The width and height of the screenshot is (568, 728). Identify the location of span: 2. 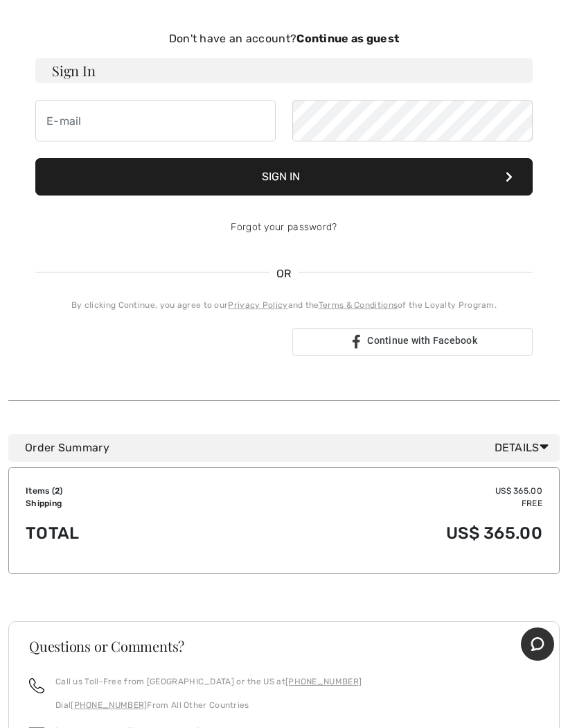
(57, 491).